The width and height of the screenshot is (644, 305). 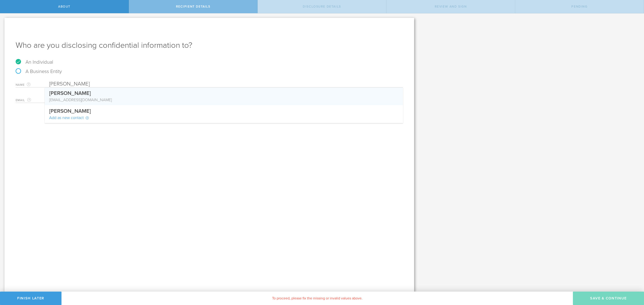 I want to click on h1: Who are you disclosing confidential information to?, so click(x=209, y=45).